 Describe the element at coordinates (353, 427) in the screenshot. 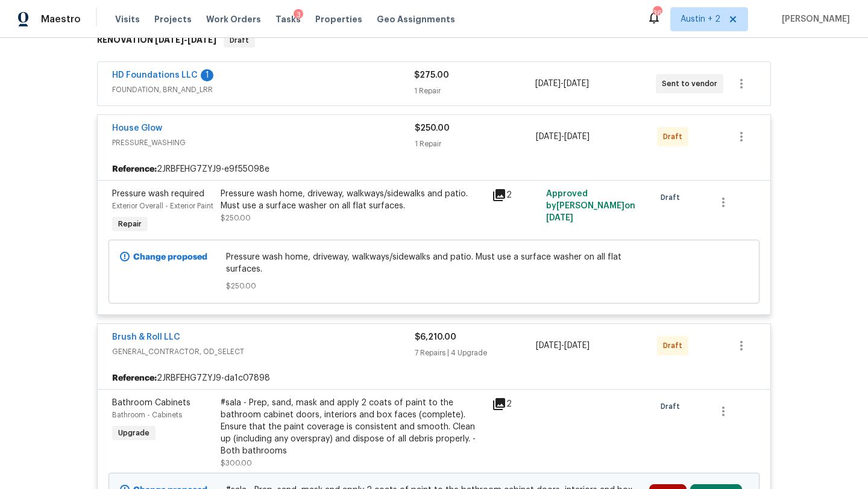

I see `div: #sala - Prep, sand, mask and apply 2 coats of paint to the bathroom cabinet doors, interiors and ...` at that location.